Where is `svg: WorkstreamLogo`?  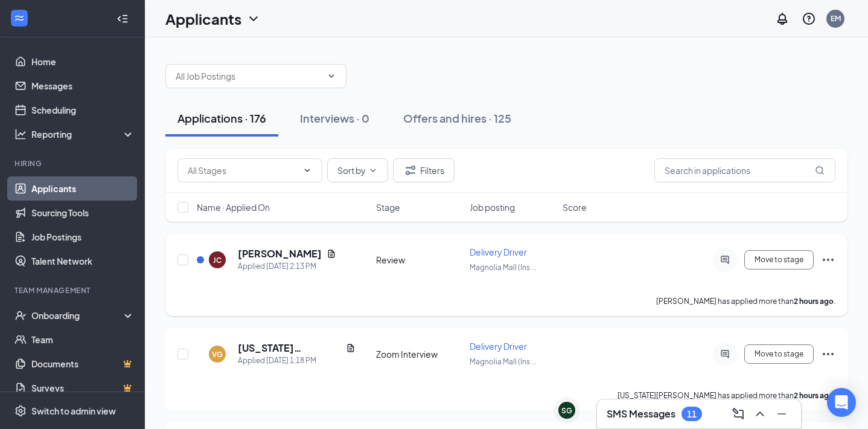
svg: WorkstreamLogo is located at coordinates (20, 18).